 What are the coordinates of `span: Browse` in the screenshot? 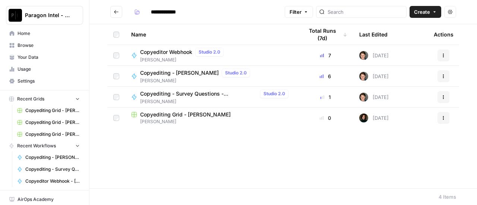 It's located at (48, 45).